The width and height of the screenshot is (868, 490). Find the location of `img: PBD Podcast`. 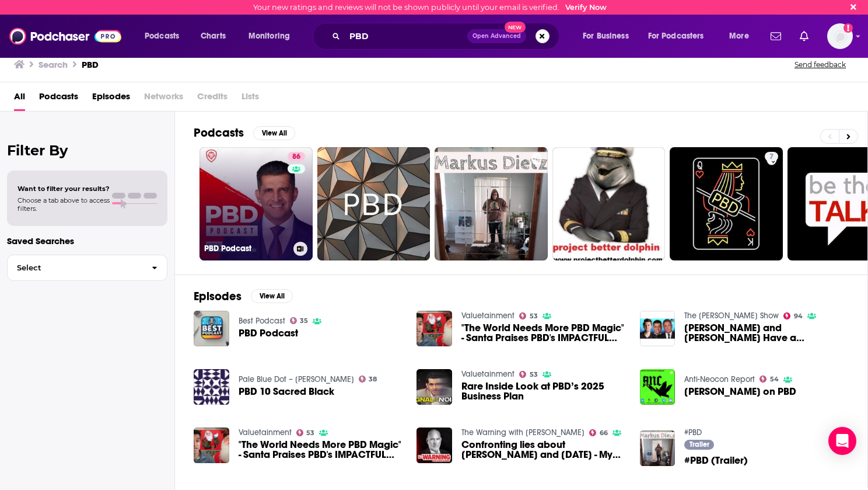

img: PBD Podcast is located at coordinates (212, 328).